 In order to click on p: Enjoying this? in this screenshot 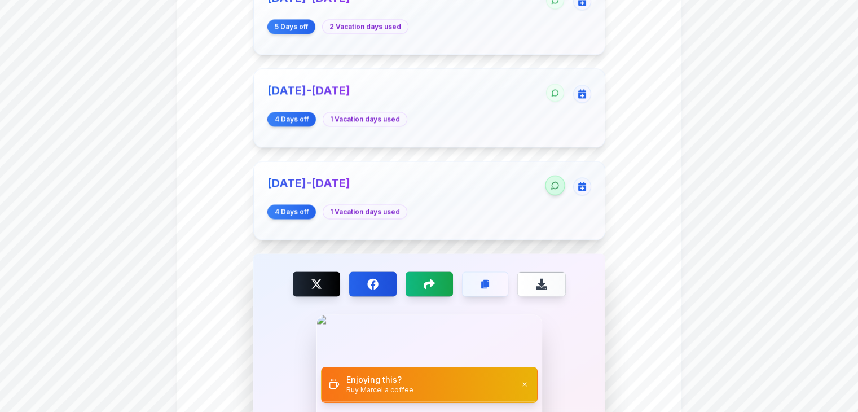, I will do `click(380, 380)`.